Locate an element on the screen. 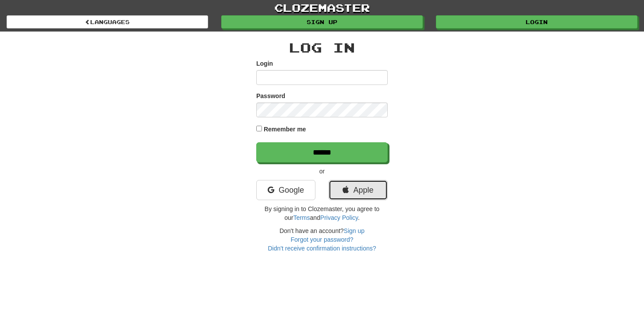 The width and height of the screenshot is (644, 314). a: Forgot your password? is located at coordinates (322, 240).